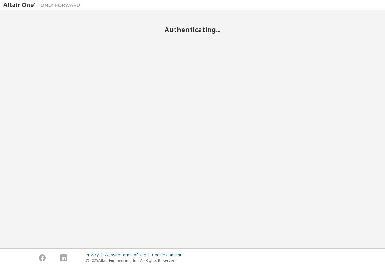  What do you see at coordinates (128, 255) in the screenshot?
I see `div: Website Terms of Use` at bounding box center [128, 255].